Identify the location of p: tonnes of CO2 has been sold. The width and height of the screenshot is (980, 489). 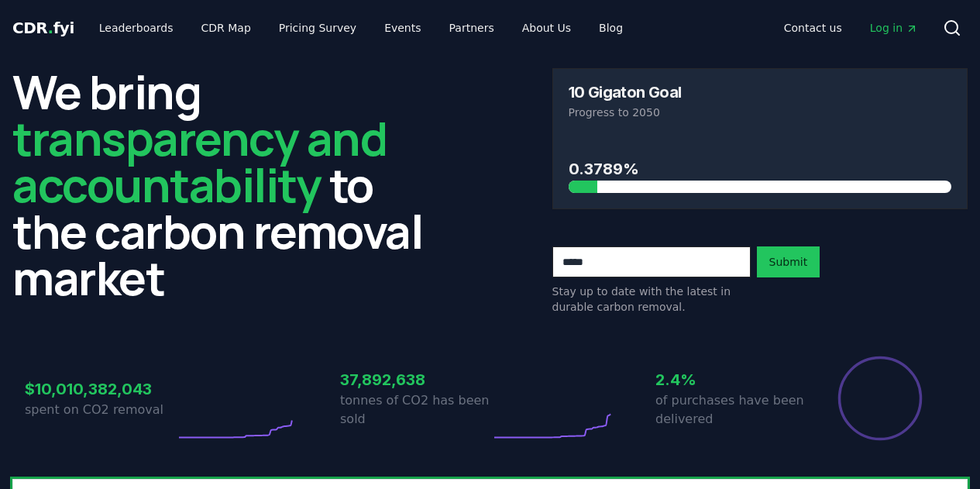
(416, 411).